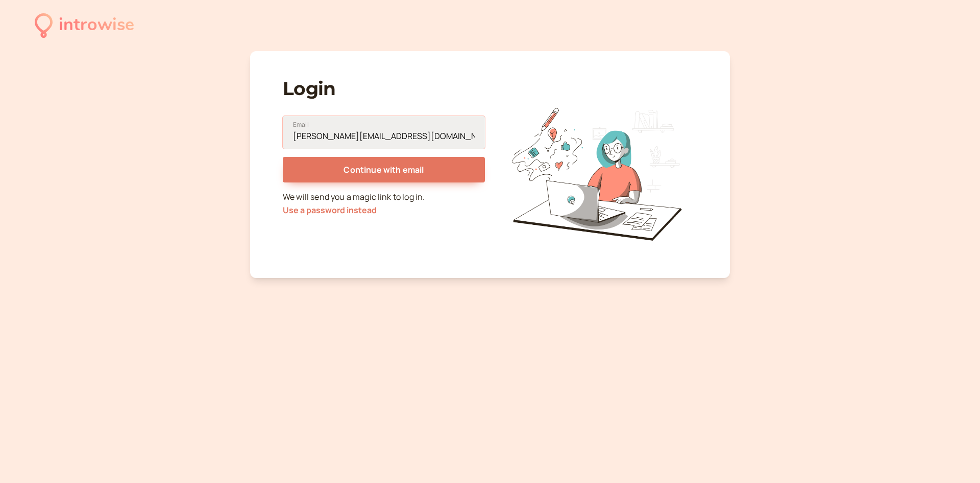 The width and height of the screenshot is (980, 483). I want to click on button: Use a password instead, so click(330, 210).